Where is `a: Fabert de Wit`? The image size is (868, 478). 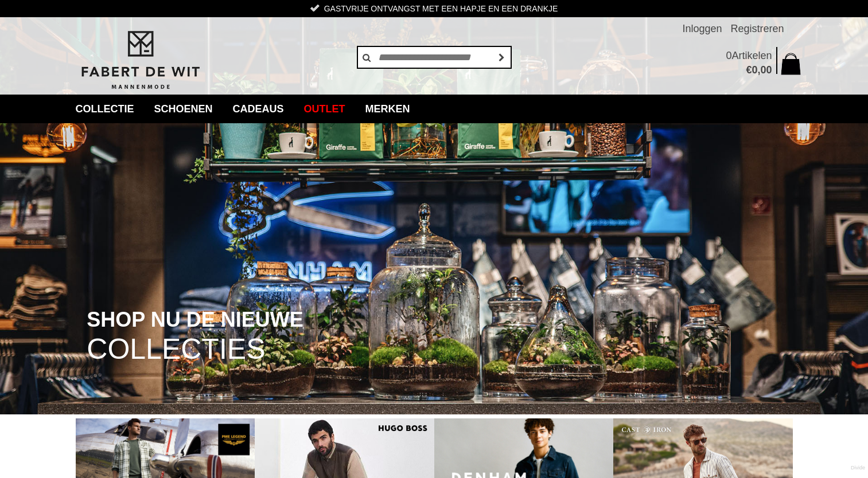 a: Fabert de Wit is located at coordinates (140, 60).